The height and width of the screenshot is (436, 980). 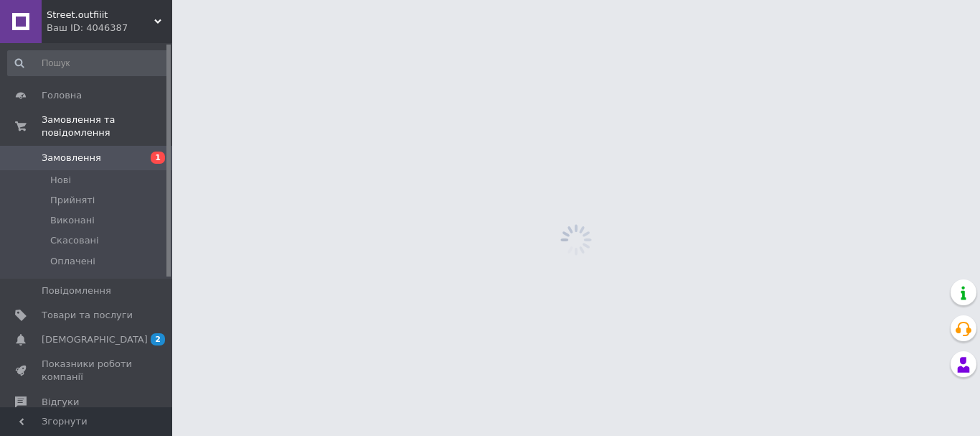 What do you see at coordinates (62, 96) in the screenshot?
I see `span: Головна` at bounding box center [62, 96].